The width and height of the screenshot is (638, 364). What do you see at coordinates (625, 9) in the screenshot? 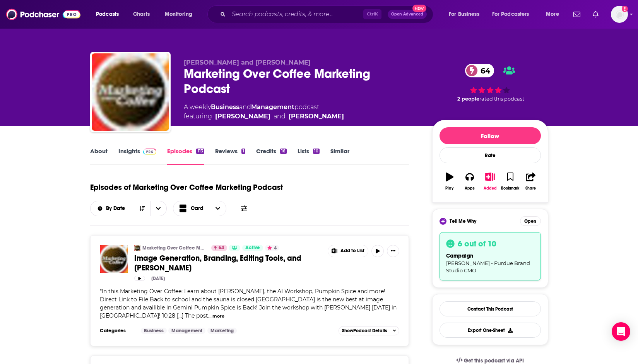
I see `svg: Add a profile image` at bounding box center [625, 9].